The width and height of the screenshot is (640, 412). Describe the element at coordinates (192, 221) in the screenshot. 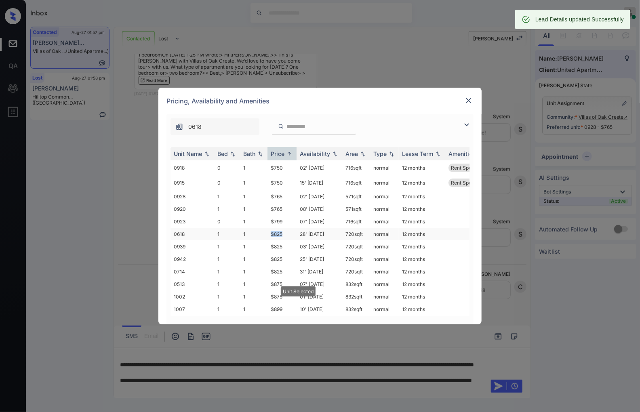

I see `td: 0923` at that location.